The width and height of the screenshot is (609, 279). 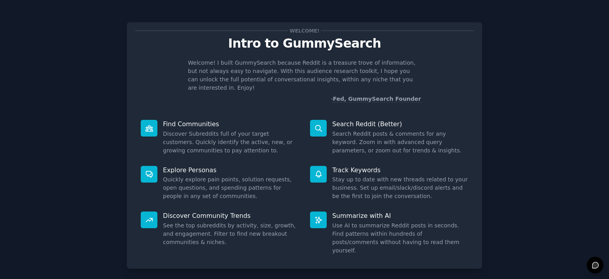 I want to click on p: Explore Personas, so click(x=231, y=170).